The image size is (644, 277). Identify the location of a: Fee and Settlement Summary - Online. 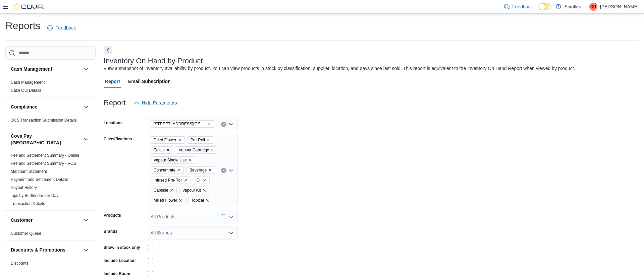
(45, 155).